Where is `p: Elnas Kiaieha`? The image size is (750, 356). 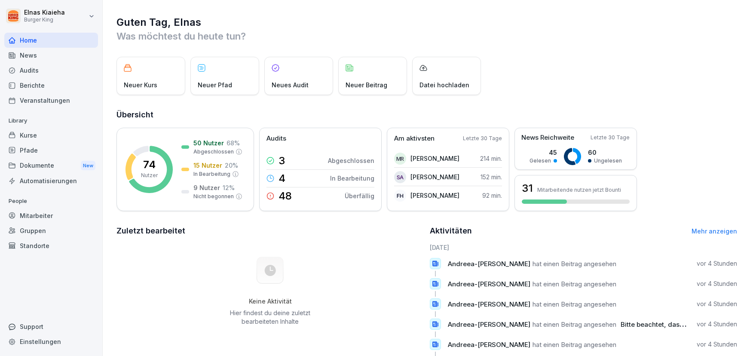
p: Elnas Kiaieha is located at coordinates (44, 12).